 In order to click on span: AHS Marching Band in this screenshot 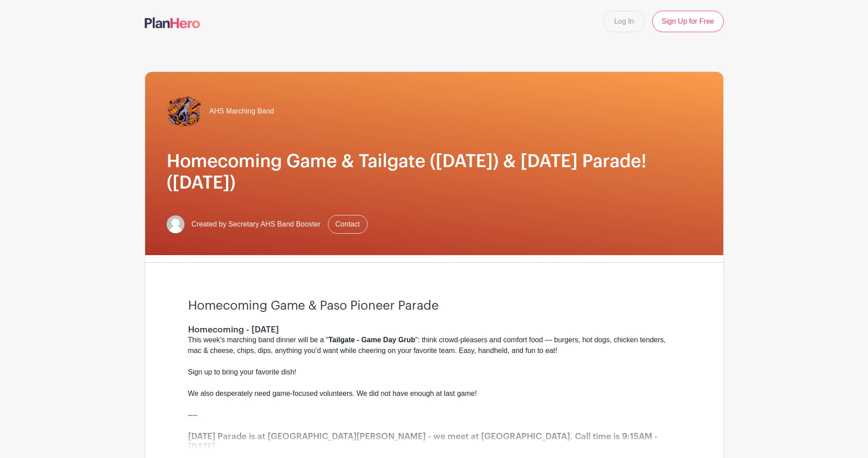, I will do `click(242, 111)`.